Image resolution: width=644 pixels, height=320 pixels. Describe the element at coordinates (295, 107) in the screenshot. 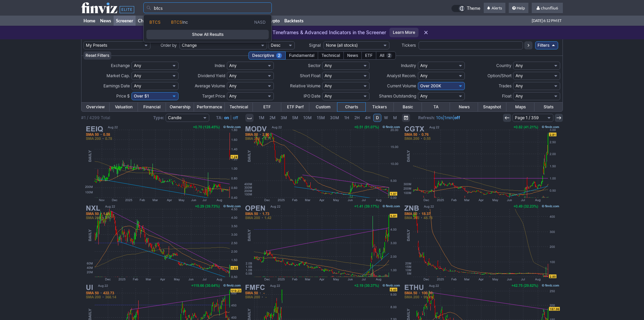

I see `a: ETF Perf` at that location.